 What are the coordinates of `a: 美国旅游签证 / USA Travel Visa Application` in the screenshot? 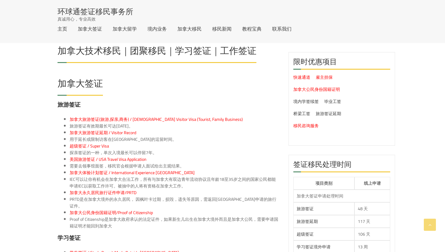 It's located at (108, 159).